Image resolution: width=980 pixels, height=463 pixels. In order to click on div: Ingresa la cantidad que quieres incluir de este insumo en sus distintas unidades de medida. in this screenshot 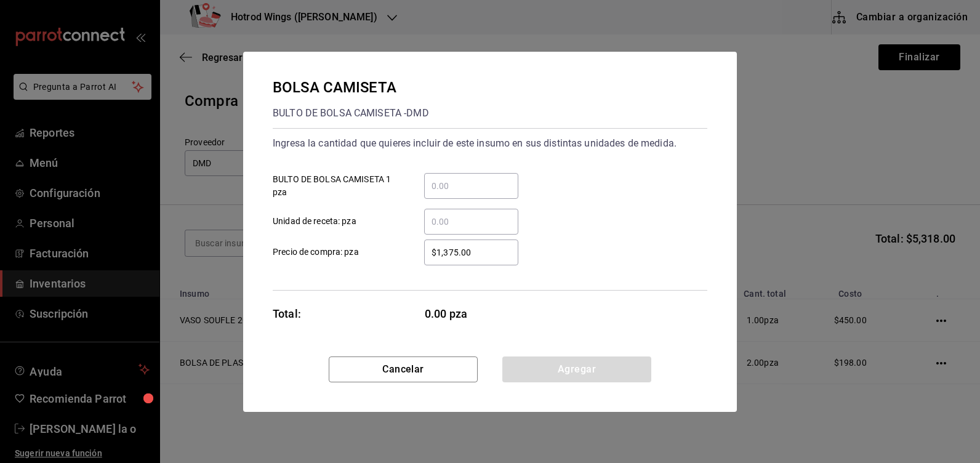, I will do `click(490, 143)`.